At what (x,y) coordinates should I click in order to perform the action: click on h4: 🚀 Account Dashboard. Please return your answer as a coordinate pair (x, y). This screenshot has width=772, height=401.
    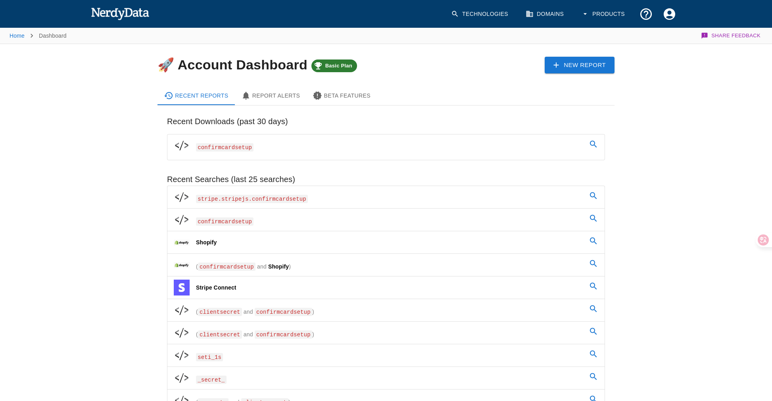
    Looking at the image, I should click on (257, 65).